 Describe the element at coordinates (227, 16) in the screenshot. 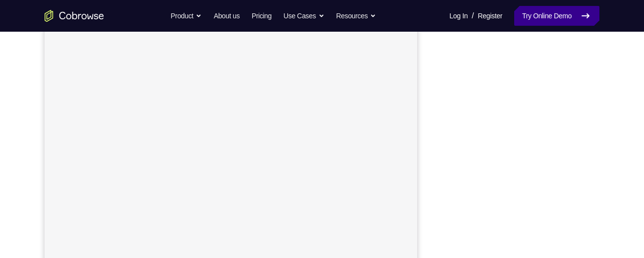

I see `a: About us` at that location.